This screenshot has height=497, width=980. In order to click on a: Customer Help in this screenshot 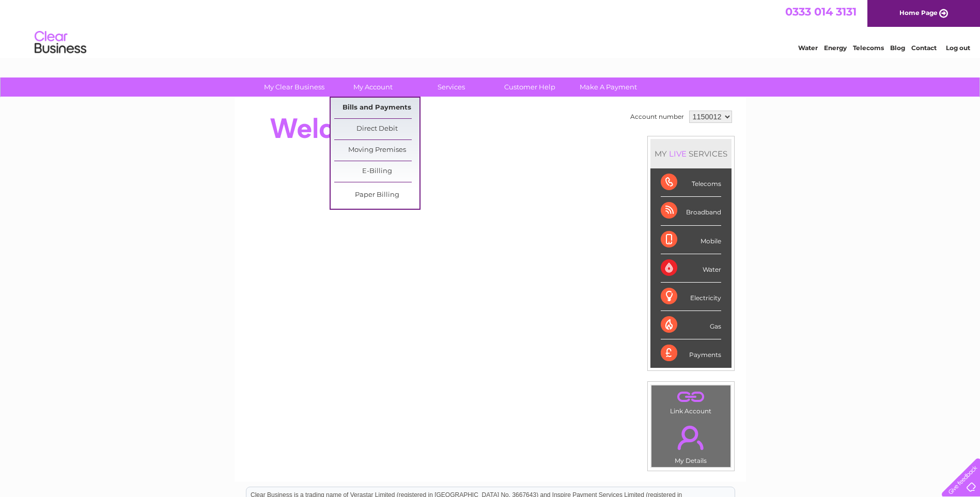, I will do `click(529, 87)`.